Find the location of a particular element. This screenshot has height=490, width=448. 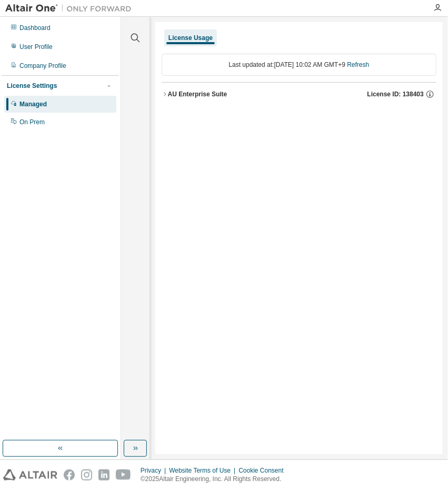

img: Altair One is located at coordinates (71, 8).